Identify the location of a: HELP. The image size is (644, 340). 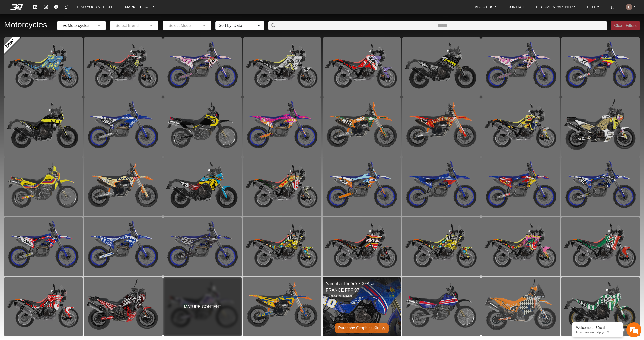
(593, 7).